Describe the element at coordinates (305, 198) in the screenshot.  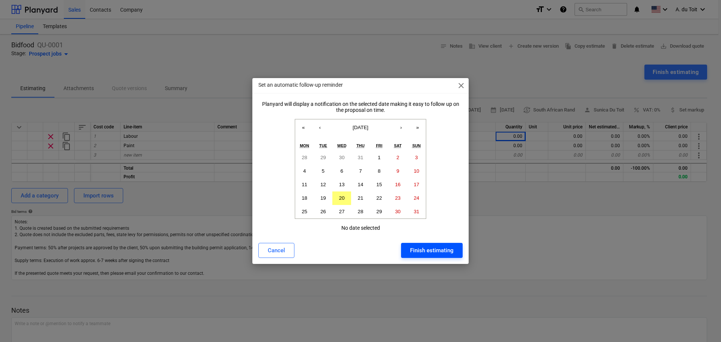
I see `button: August 18, 2025` at that location.